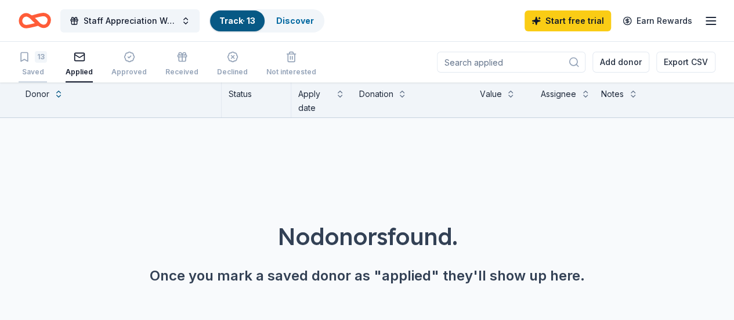 This screenshot has width=734, height=320. I want to click on a: Discover, so click(295, 20).